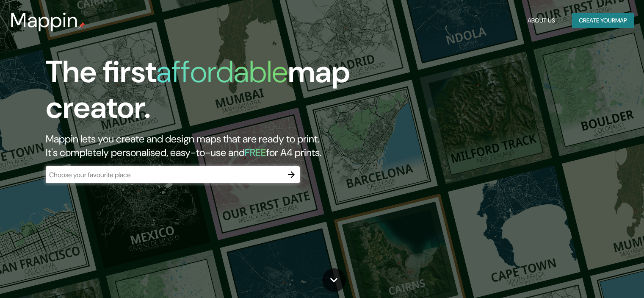 The width and height of the screenshot is (644, 298). Describe the element at coordinates (255, 152) in the screenshot. I see `h5: FREE` at that location.